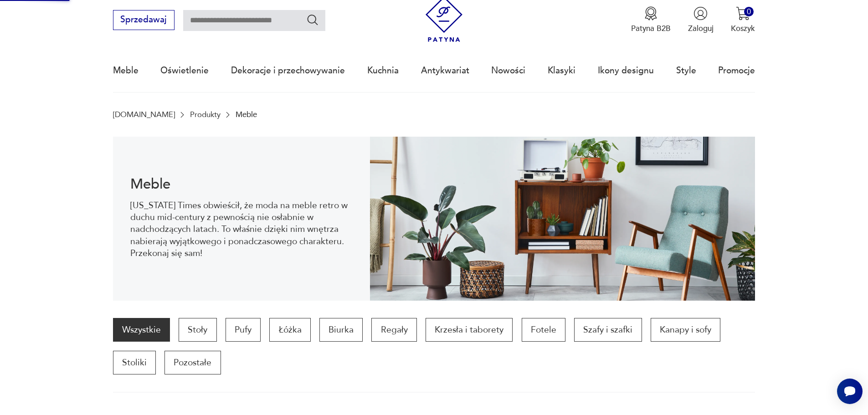 This screenshot has width=868, height=415. Describe the element at coordinates (393, 330) in the screenshot. I see `a: Regały` at that location.